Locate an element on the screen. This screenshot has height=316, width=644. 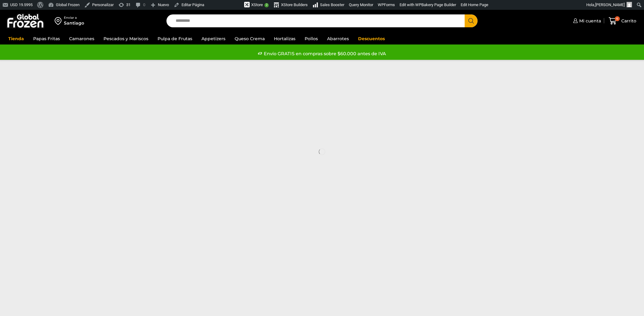
span: Sales Booster is located at coordinates (332, 4).